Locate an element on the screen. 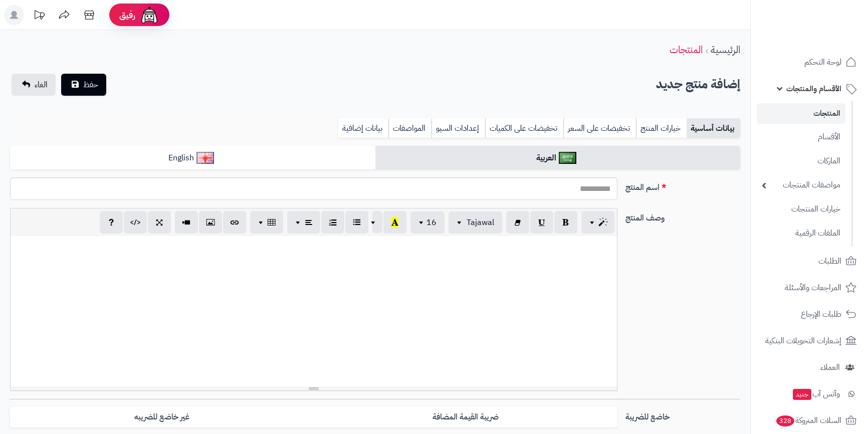 This screenshot has width=868, height=434. button: Tajawal is located at coordinates (475, 223).